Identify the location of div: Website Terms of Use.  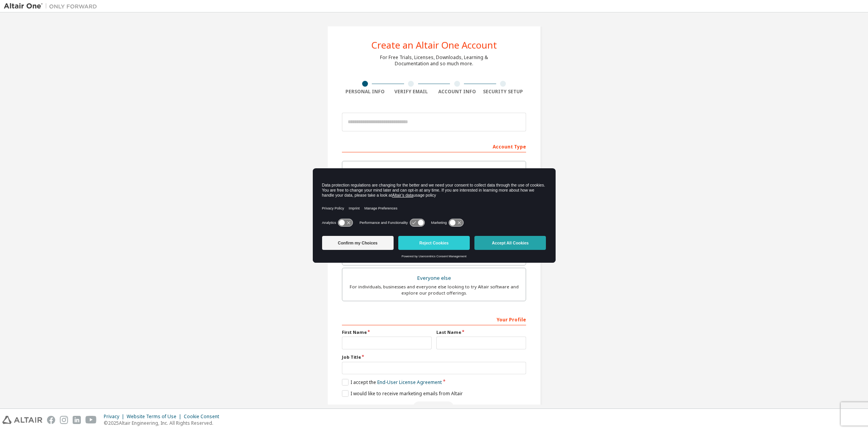
(155, 417).